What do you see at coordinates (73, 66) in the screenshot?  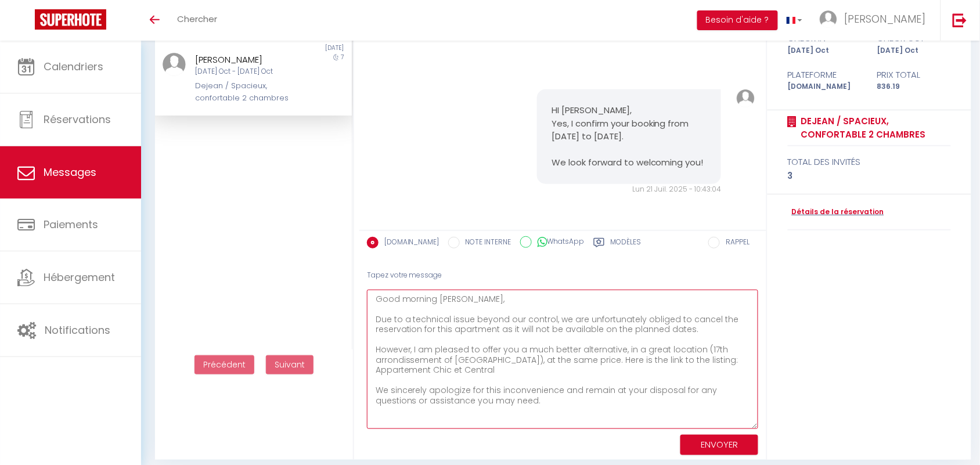 I see `span: Calendriers` at bounding box center [73, 66].